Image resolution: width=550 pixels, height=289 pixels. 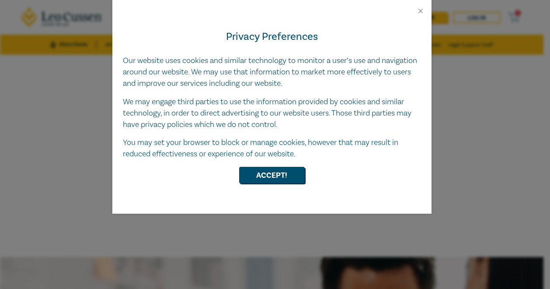 What do you see at coordinates (272, 72) in the screenshot?
I see `p: Our website uses cookies and similar technology to monitor a user’s use and navigation around our...` at bounding box center [272, 72].